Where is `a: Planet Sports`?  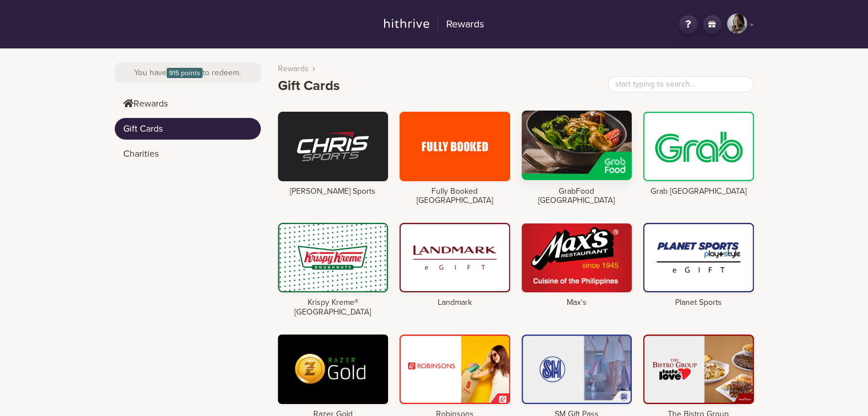 a: Planet Sports is located at coordinates (698, 265).